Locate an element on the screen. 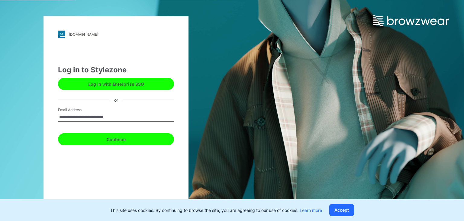  button: Continue is located at coordinates (116, 139).